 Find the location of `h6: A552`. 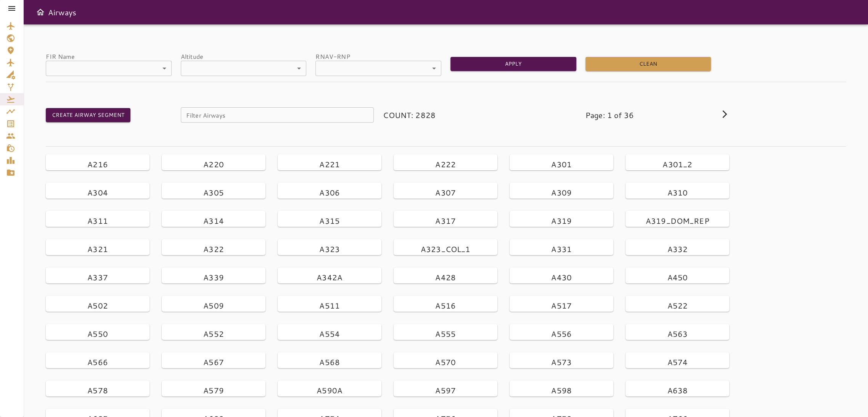

h6: A552 is located at coordinates (213, 334).